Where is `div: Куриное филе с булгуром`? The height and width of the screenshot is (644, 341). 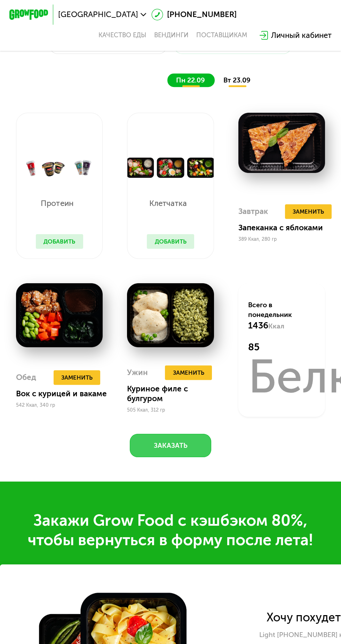
div: Куриное филе с булгуром is located at coordinates (174, 394).